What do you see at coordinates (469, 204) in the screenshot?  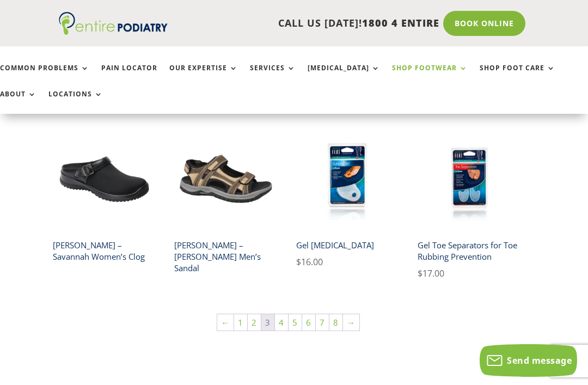 I see `a: neat feat gel toe separatorsGel Toe Separators for Toe Rubbing Prevention $17.00` at bounding box center [469, 204].